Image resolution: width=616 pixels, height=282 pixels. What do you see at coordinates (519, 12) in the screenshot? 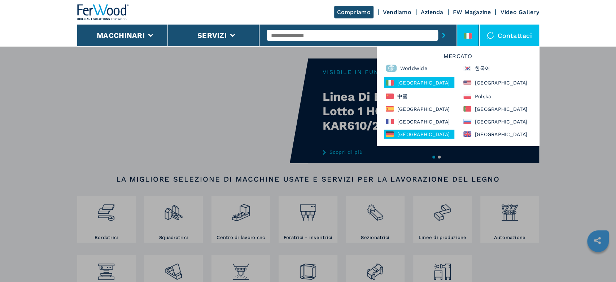
I see `a: Video Gallery` at bounding box center [519, 12].